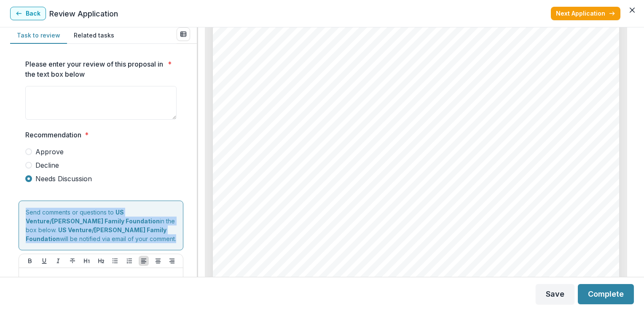 The width and height of the screenshot is (644, 311). I want to click on button: Align Left, so click(144, 261).